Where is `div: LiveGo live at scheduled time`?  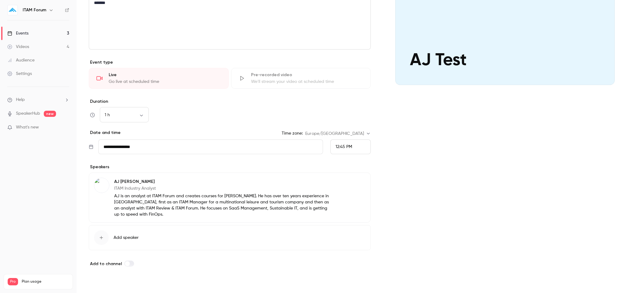
div: LiveGo live at scheduled time is located at coordinates (159, 78).